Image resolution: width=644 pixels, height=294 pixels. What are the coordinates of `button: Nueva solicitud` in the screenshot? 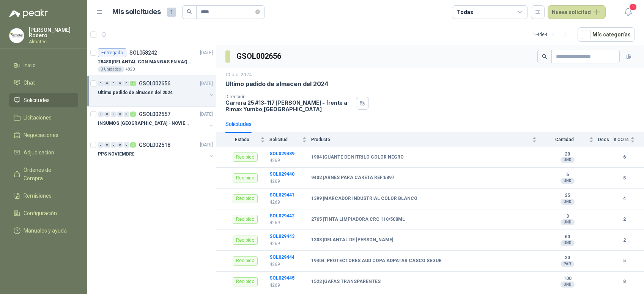 It's located at (576, 12).